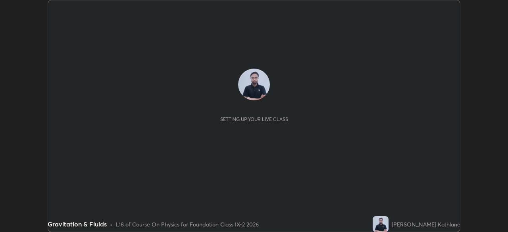  What do you see at coordinates (77, 224) in the screenshot?
I see `div: Gravitation & Fluids` at bounding box center [77, 224].